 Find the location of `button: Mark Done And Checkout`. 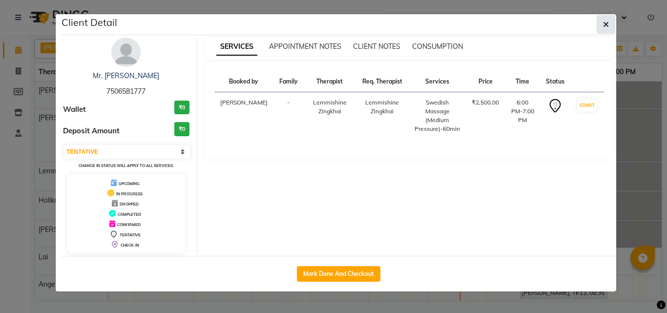

button: Mark Done And Checkout is located at coordinates (338, 274).